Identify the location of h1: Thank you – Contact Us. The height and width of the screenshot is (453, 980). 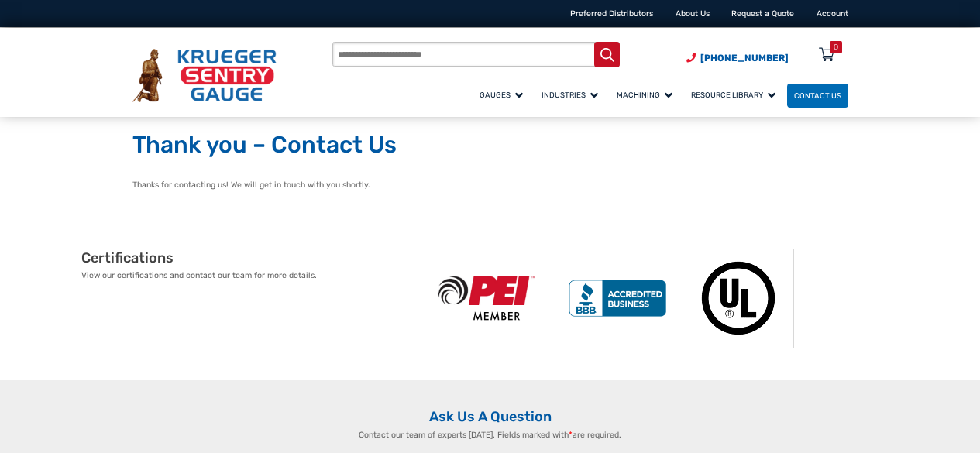
(490, 145).